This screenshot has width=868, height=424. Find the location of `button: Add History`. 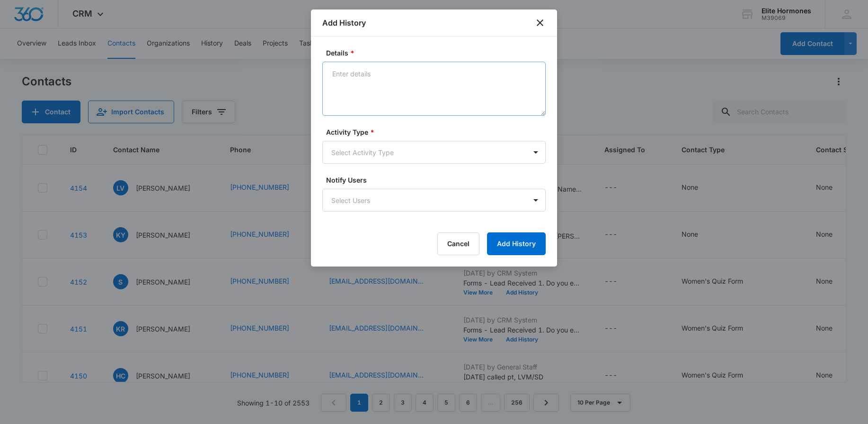

button: Add History is located at coordinates (516, 244).